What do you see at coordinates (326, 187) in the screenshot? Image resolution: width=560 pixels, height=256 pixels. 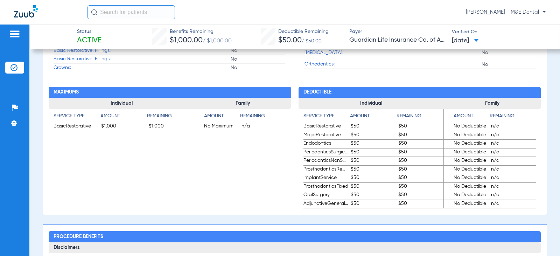 I see `span: ProsthodonticsFixed` at bounding box center [326, 187].